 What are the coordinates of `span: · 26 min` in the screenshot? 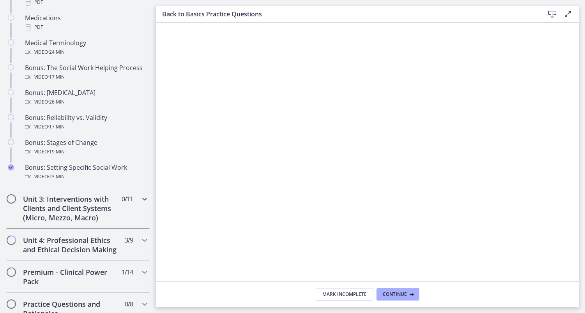 It's located at (56, 102).